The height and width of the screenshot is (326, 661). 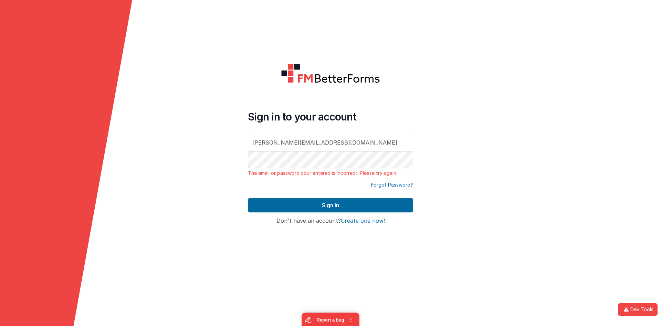 What do you see at coordinates (330, 117) in the screenshot?
I see `h4: Sign in to your account` at bounding box center [330, 117].